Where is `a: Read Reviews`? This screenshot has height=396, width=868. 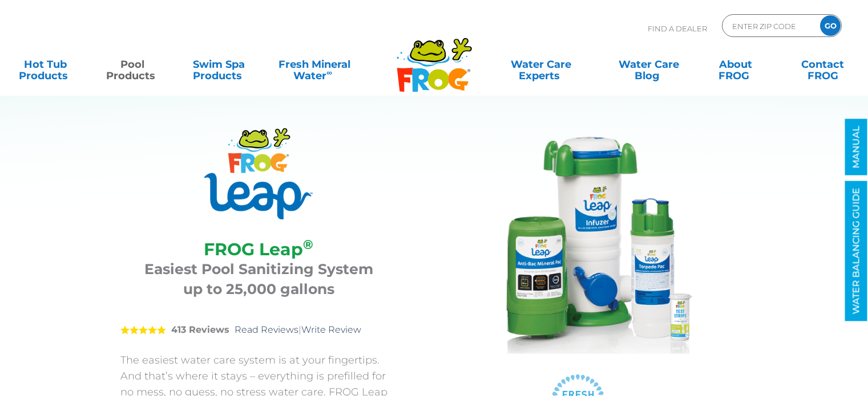 a: Read Reviews is located at coordinates (267, 329).